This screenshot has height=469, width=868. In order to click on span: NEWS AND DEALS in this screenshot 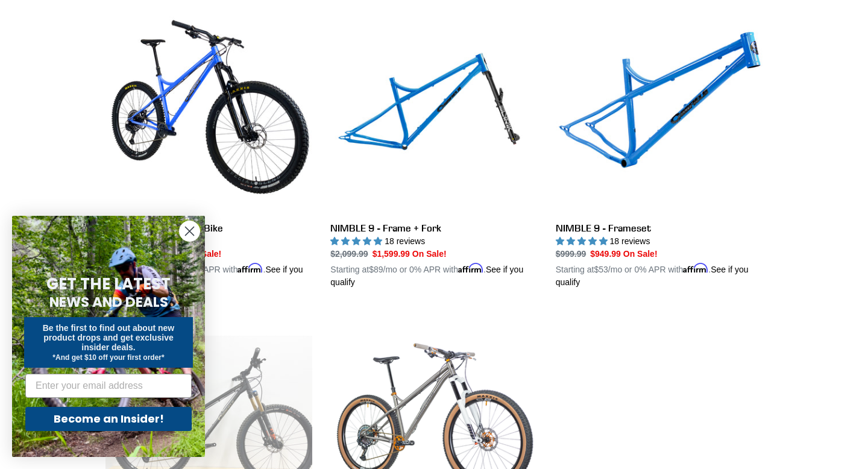, I will do `click(108, 302)`.